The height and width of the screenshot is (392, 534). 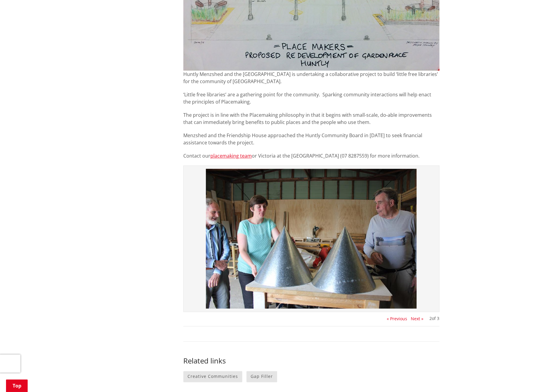 What do you see at coordinates (431, 318) in the screenshot?
I see `span: 2` at bounding box center [431, 318].